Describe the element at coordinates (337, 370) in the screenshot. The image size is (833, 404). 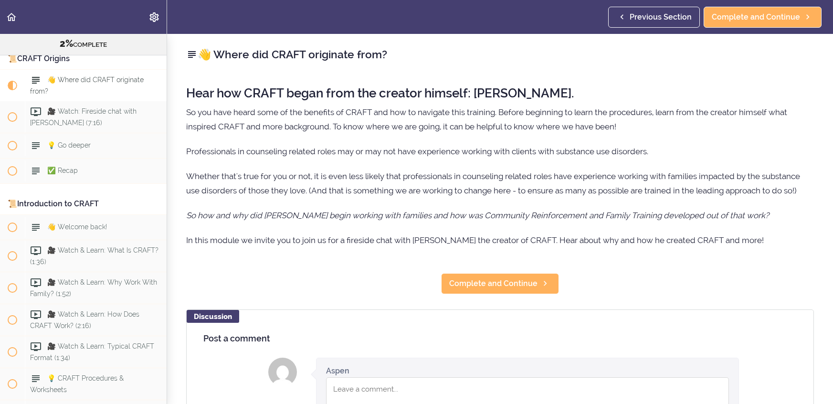
I see `div: Aspen` at that location.